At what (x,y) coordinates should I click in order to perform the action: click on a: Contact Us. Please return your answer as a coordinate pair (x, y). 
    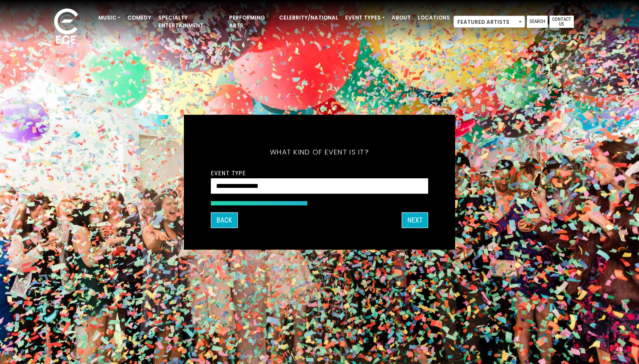
    Looking at the image, I should click on (562, 22).